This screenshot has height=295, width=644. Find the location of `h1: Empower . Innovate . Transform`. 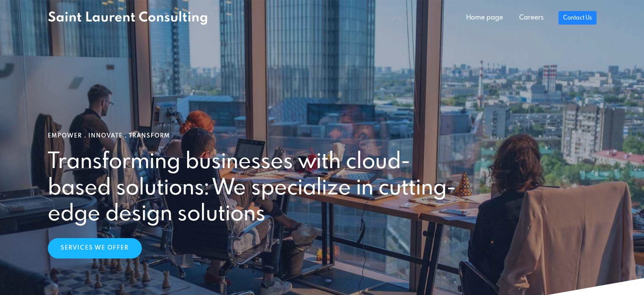

h1: Empower . Innovate . Transform is located at coordinates (322, 135).